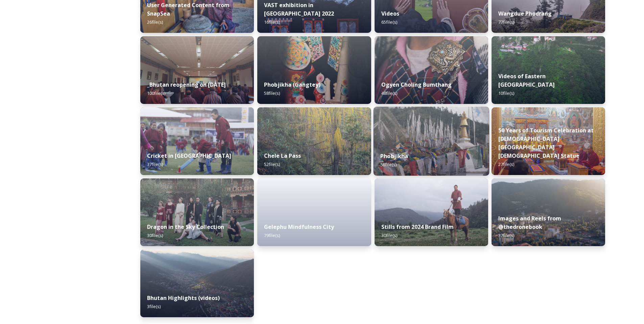  Describe the element at coordinates (156, 93) in the screenshot. I see `span: 100 file(s)` at that location.